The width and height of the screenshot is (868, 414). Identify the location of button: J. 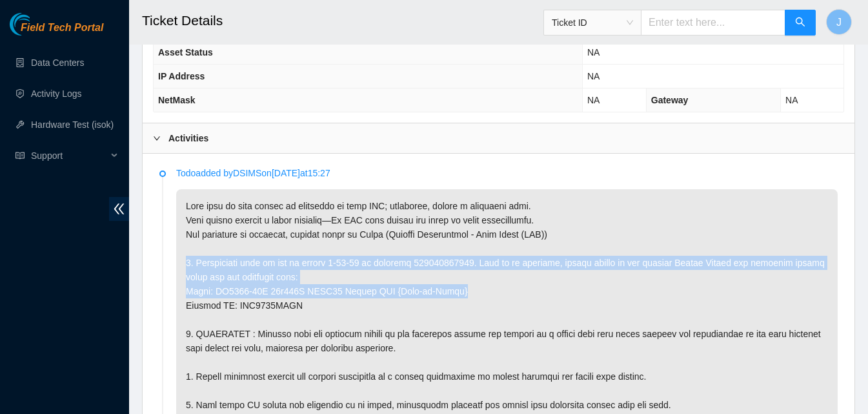
(839, 22).